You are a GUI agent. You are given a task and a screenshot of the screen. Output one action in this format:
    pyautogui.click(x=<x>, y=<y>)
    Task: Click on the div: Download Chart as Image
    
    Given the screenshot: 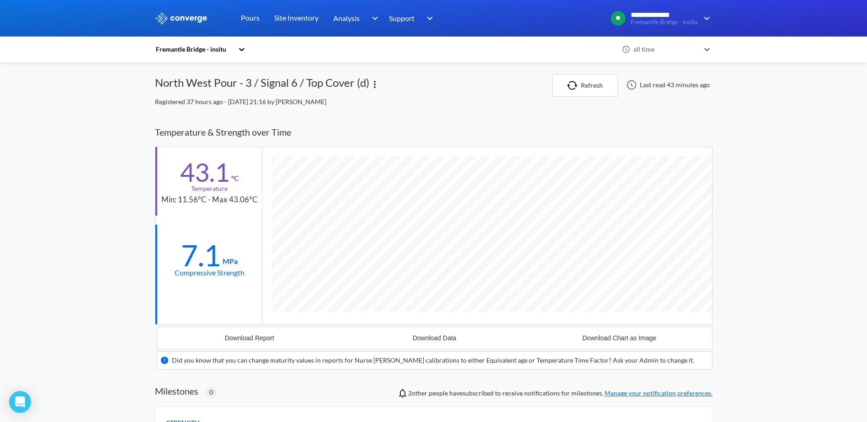 What is the action you would take?
    pyautogui.click(x=619, y=338)
    